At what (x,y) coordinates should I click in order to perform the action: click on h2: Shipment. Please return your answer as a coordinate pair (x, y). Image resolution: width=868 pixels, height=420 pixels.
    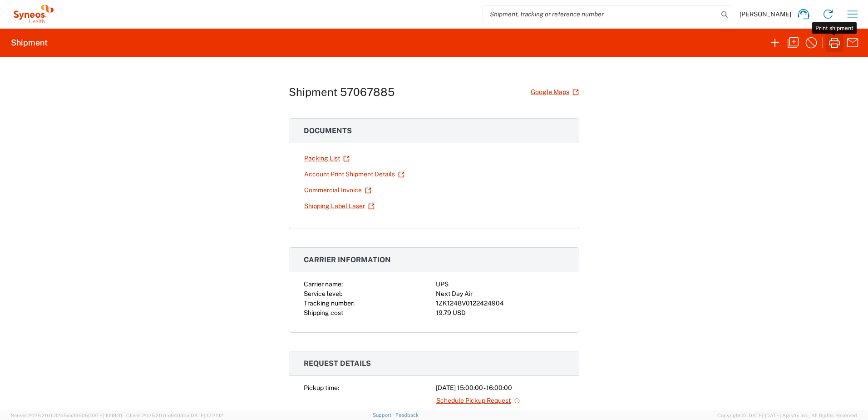
    Looking at the image, I should click on (29, 43).